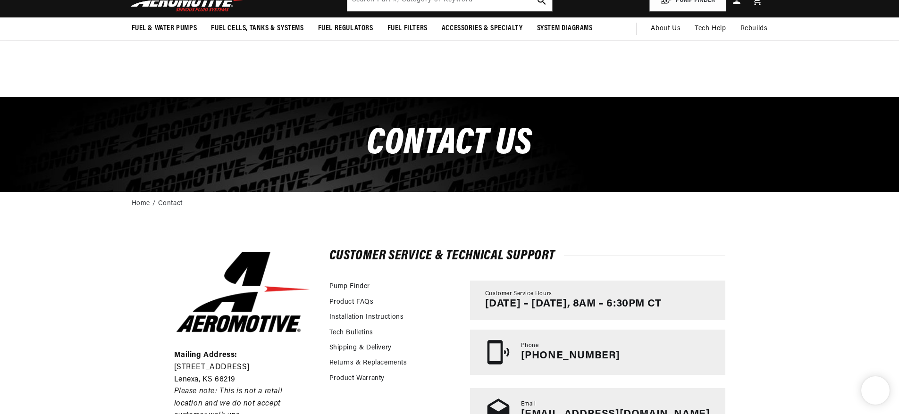 The height and width of the screenshot is (414, 899). Describe the element at coordinates (351, 333) in the screenshot. I see `a: Tech Bulletins` at that location.